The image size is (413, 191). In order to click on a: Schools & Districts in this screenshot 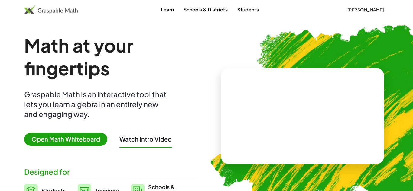, I will do `click(206, 9)`.